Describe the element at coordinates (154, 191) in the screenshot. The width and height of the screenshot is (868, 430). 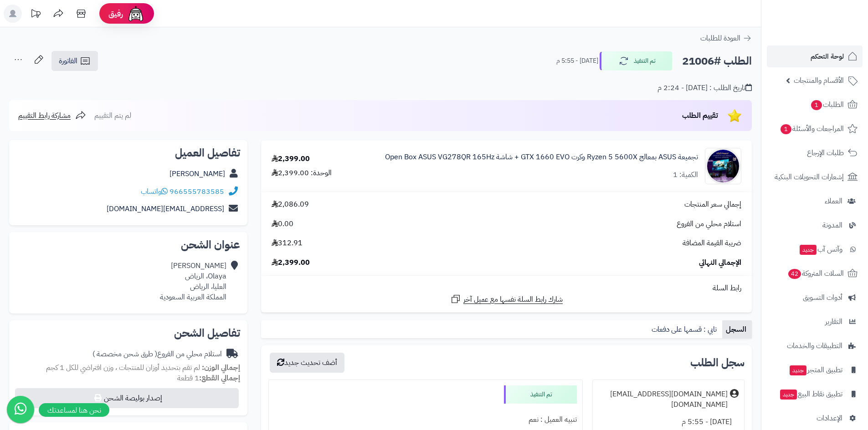
I see `span: واتساب` at that location.